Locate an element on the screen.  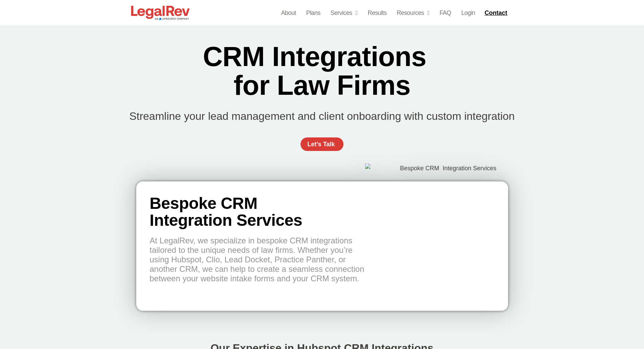
h2: CRM Integrations for Law Firms is located at coordinates (322, 71).